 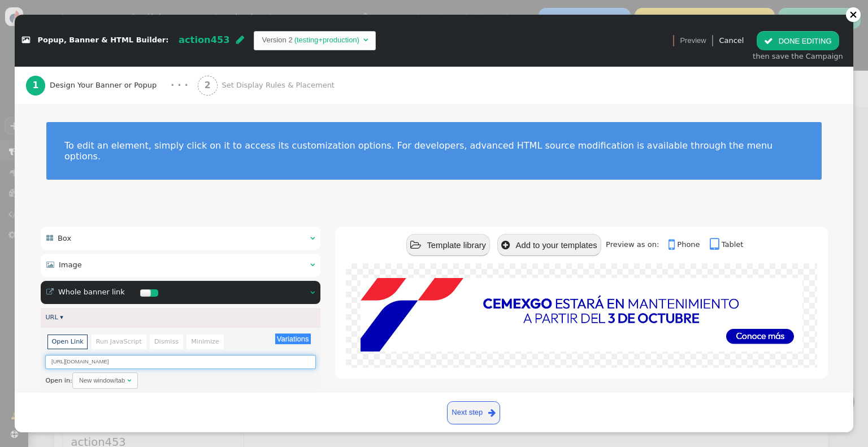 What do you see at coordinates (277, 40) in the screenshot?
I see `td: Version 2` at bounding box center [277, 40].